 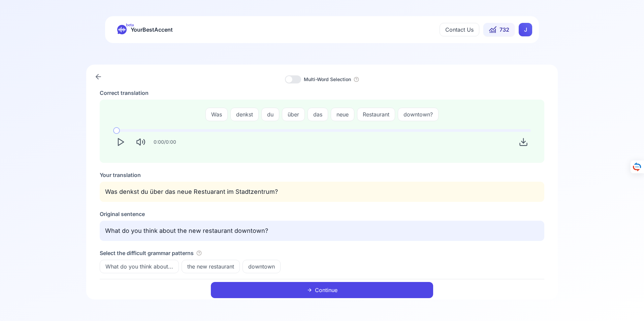 What do you see at coordinates (152, 29) in the screenshot?
I see `span: YourBestAccent` at bounding box center [152, 29].